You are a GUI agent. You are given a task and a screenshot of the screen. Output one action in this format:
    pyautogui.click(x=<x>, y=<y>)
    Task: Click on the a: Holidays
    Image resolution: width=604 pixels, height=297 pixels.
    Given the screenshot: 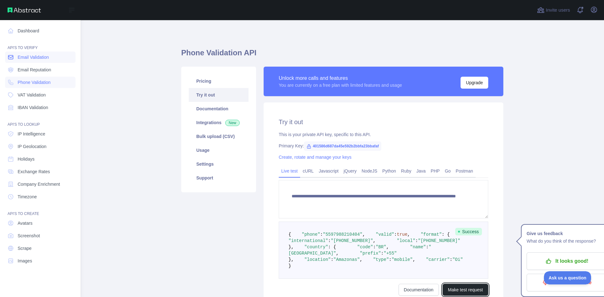 What is the action you would take?
    pyautogui.click(x=40, y=159)
    